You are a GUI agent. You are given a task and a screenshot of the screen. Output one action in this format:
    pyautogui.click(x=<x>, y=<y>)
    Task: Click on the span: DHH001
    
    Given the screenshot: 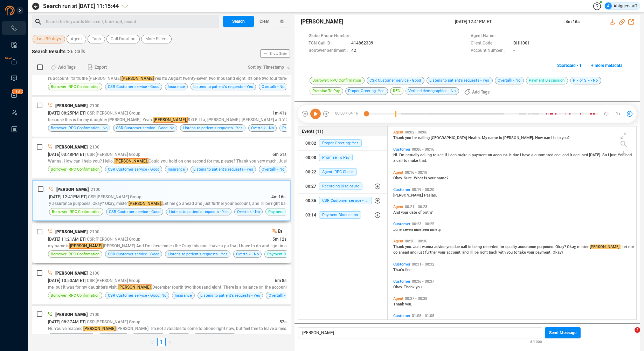 What is the action you would take?
    pyautogui.click(x=521, y=43)
    